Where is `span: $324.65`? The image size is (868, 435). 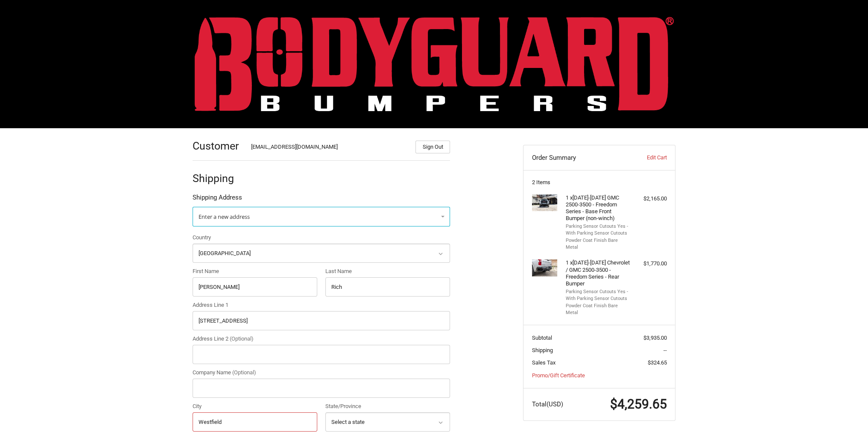 span: $324.65 is located at coordinates (658, 362).